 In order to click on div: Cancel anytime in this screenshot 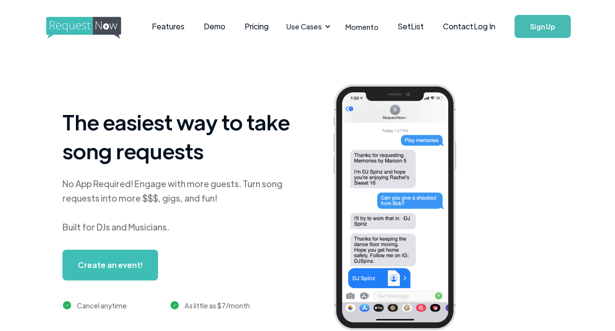, I will do `click(102, 305)`.